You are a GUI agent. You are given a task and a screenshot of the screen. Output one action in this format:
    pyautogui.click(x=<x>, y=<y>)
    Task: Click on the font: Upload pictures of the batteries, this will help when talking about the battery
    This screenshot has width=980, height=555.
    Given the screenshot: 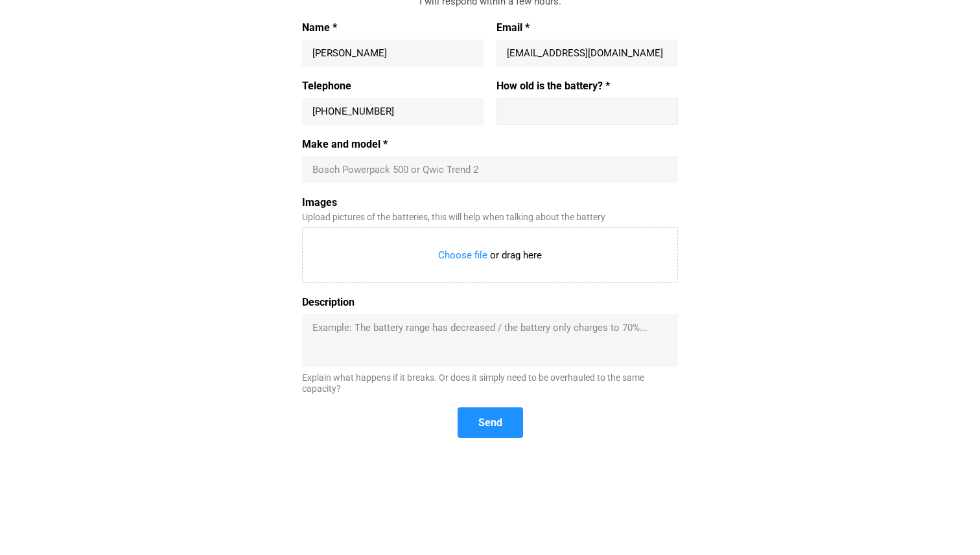 What is the action you would take?
    pyautogui.click(x=454, y=217)
    